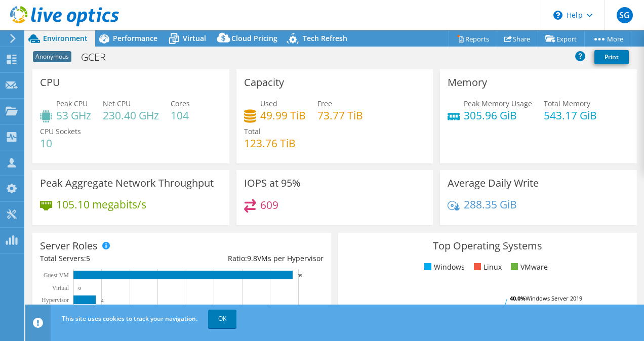 Image resolution: width=644 pixels, height=341 pixels. What do you see at coordinates (65, 38) in the screenshot?
I see `span: Environment` at bounding box center [65, 38].